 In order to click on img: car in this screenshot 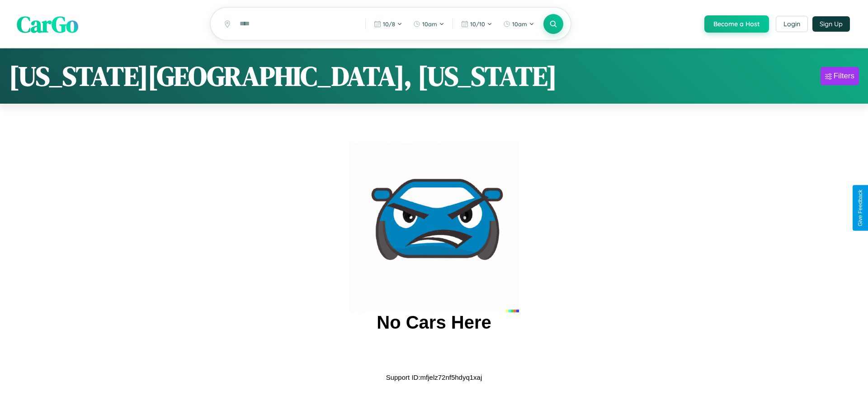, I will do `click(434, 227)`.